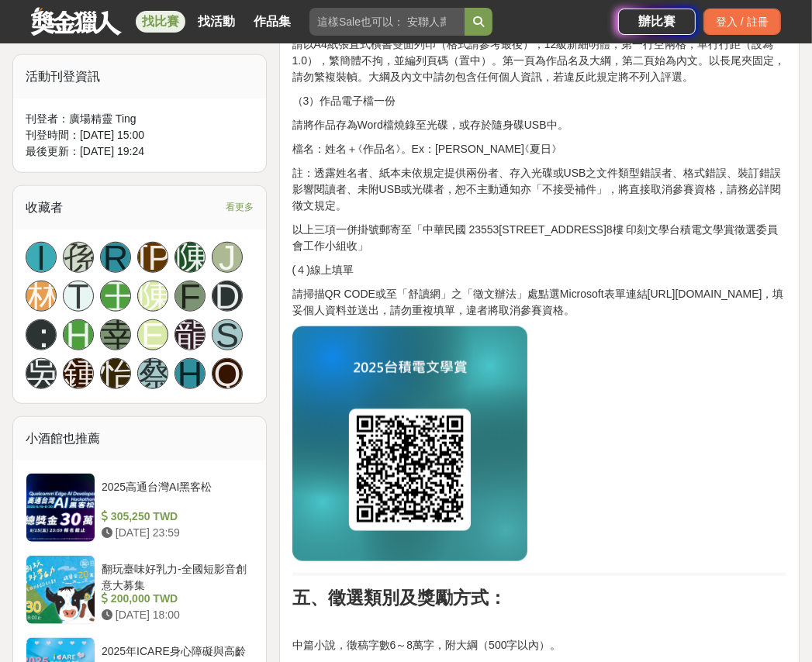 The width and height of the screenshot is (812, 662). What do you see at coordinates (272, 22) in the screenshot?
I see `a: 作品集` at bounding box center [272, 22].